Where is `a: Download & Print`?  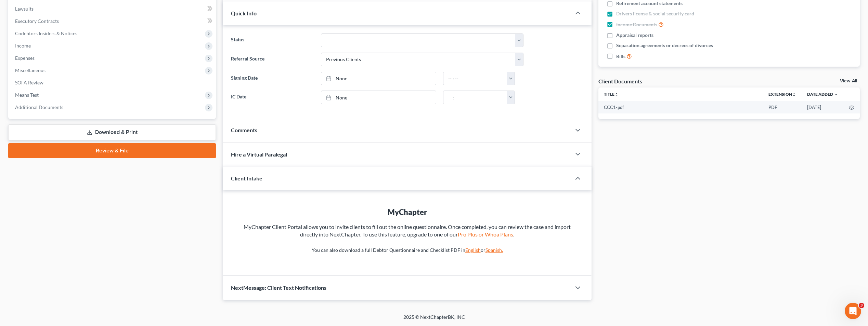 a: Download & Print is located at coordinates (112, 133).